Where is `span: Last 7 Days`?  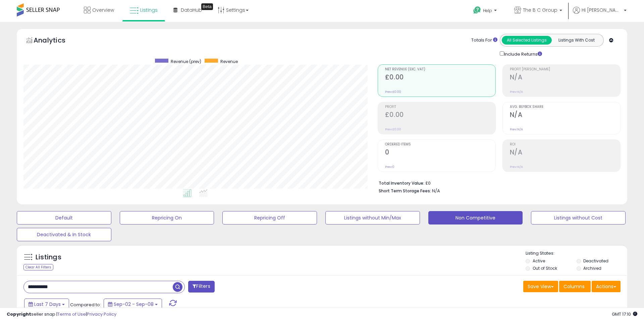
span: Last 7 Days is located at coordinates (47, 304).